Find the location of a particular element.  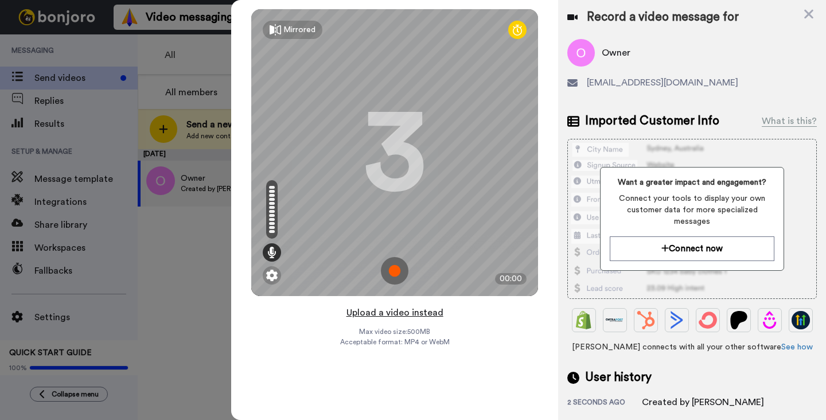

span: Connect your tools to display your own customer data for more specialized messages is located at coordinates (691, 210).